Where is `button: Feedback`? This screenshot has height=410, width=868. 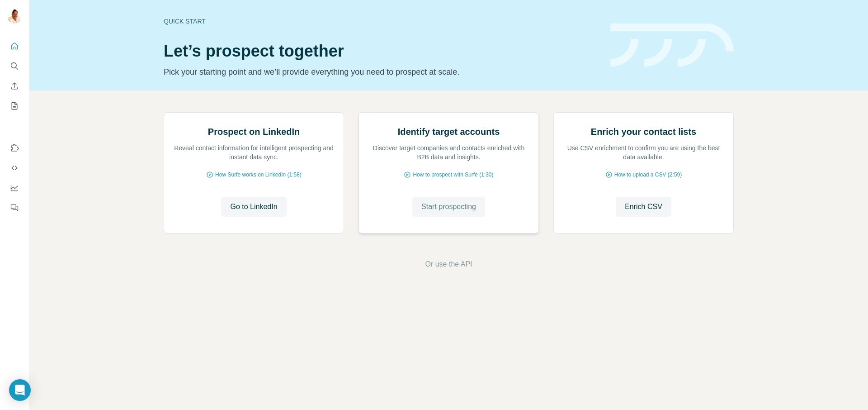
button: Feedback is located at coordinates (15, 208).